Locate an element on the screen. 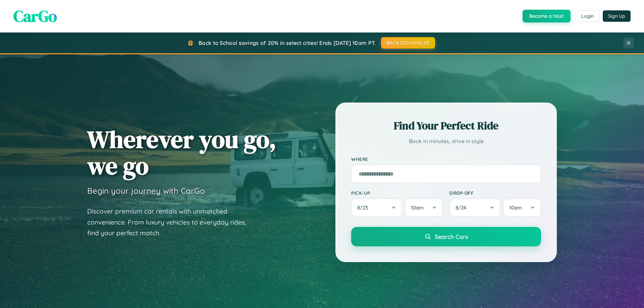 Image resolution: width=644 pixels, height=308 pixels. span: 8 / 23 is located at coordinates (364, 208).